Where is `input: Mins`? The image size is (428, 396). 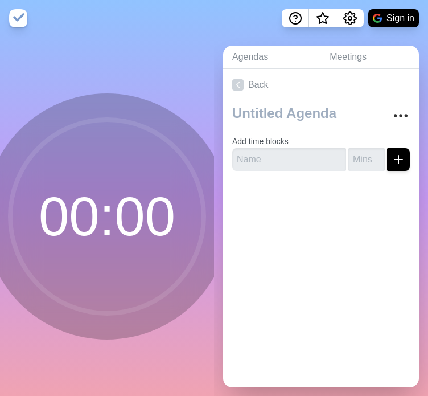 input: Mins is located at coordinates (367, 160).